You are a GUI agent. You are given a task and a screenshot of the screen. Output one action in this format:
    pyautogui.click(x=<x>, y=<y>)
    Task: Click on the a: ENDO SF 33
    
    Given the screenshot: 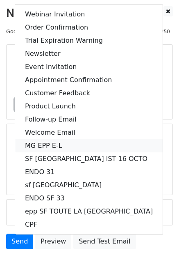 What is the action you would take?
    pyautogui.click(x=89, y=198)
    